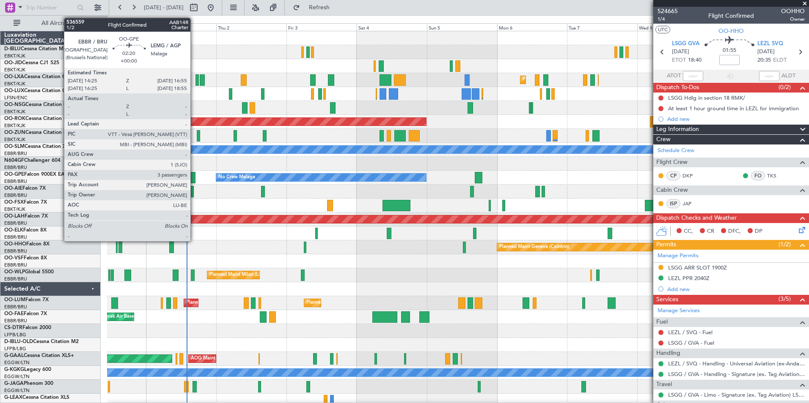  What do you see at coordinates (39, 175) in the screenshot?
I see `a: OO-GPEFalcon 900EX EASy II` at bounding box center [39, 175].